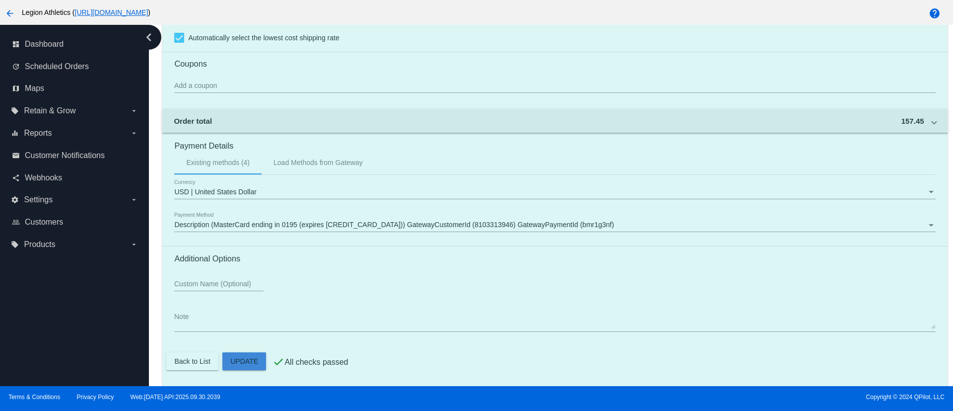 The width and height of the screenshot is (953, 411). What do you see at coordinates (16, 155) in the screenshot?
I see `i: email` at bounding box center [16, 155].